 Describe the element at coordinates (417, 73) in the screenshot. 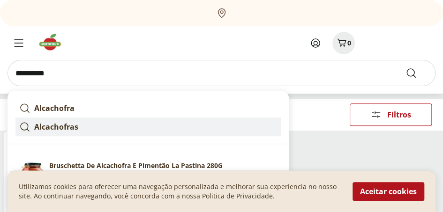

I see `button: Submit Search` at that location.